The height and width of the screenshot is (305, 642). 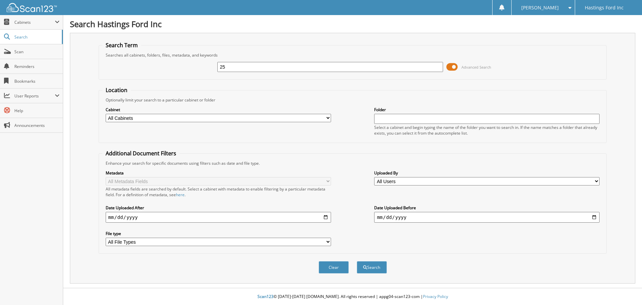 What do you see at coordinates (37, 110) in the screenshot?
I see `span: Help` at bounding box center [37, 110].